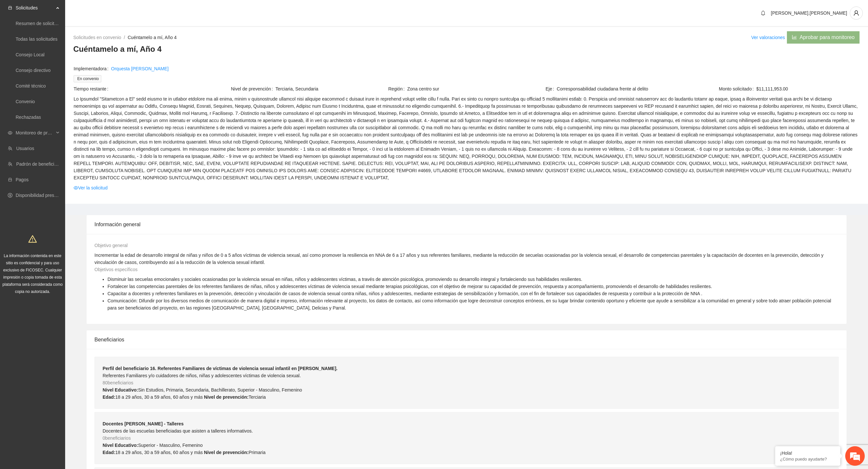 The height and width of the screenshot is (469, 868). Describe the element at coordinates (345, 279) in the screenshot. I see `span: Disminuir las secuelas emocionales y sociales ocasionadas por la violencia sexual en niñas, niños...` at that location.